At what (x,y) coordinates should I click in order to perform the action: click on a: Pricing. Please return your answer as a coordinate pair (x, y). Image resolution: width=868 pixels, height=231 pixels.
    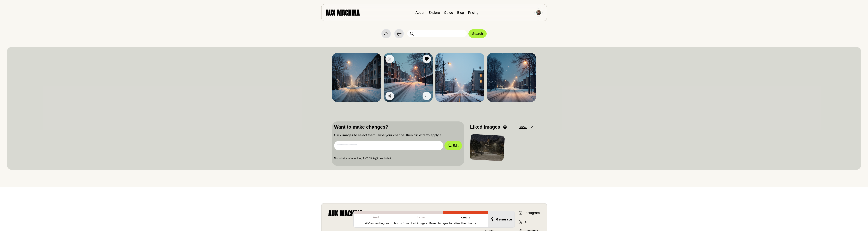
    Looking at the image, I should click on (473, 12).